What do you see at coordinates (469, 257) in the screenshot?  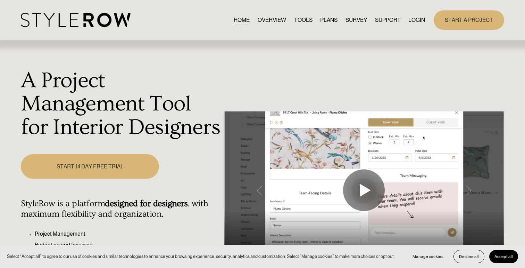 I see `button: Decline all` at bounding box center [469, 257].